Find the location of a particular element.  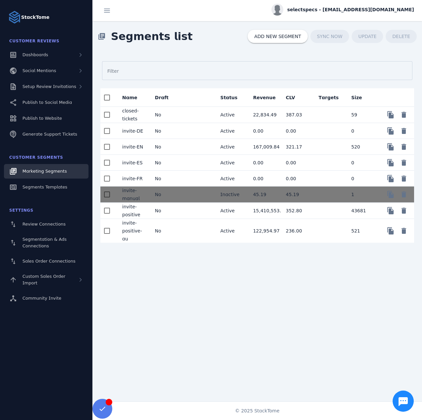

mat-cell: 1 is located at coordinates (362, 194).